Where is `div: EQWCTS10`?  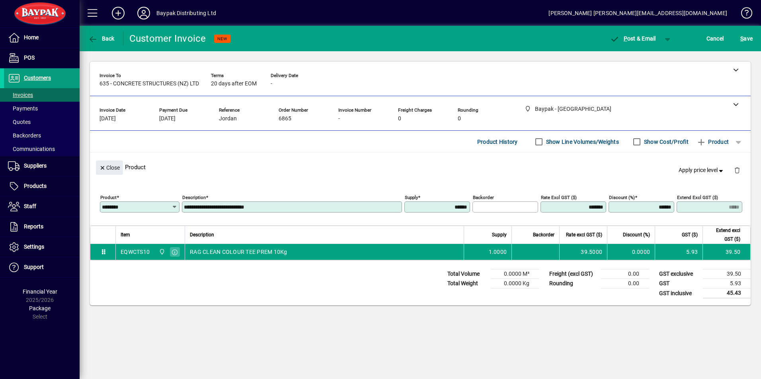 div: EQWCTS10 is located at coordinates (135, 252).